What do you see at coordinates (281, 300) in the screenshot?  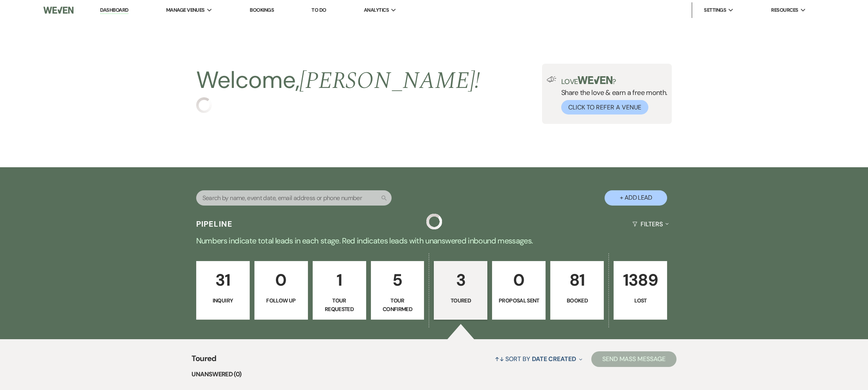 I see `p: Follow Up` at bounding box center [281, 300].